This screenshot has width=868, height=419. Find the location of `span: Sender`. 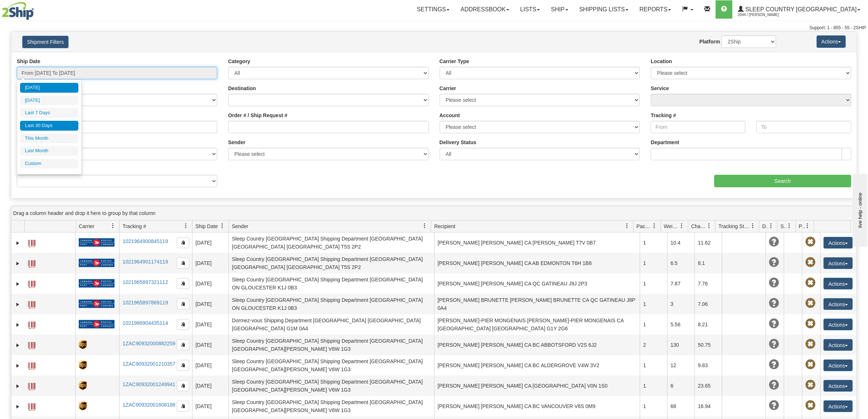

span: Sender is located at coordinates (240, 226).